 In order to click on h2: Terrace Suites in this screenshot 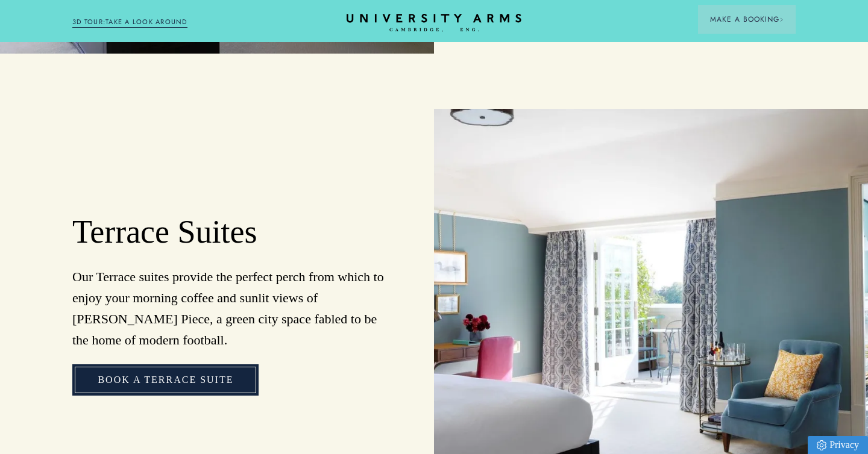, I will do `click(232, 233)`.